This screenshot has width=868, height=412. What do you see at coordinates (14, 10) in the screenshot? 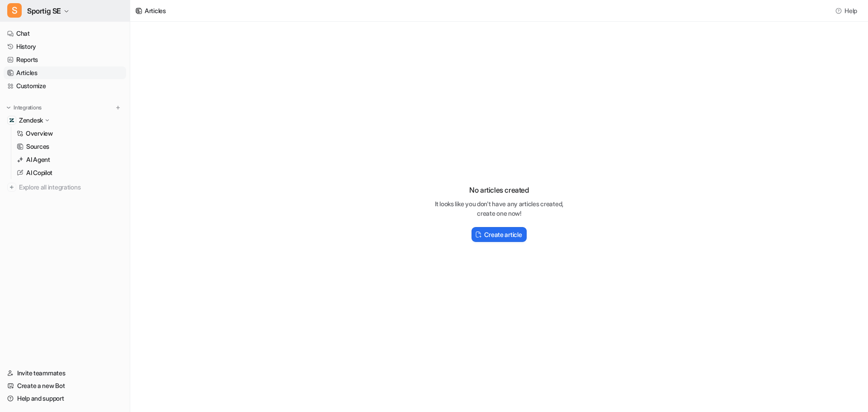
I see `span: S` at bounding box center [14, 10].